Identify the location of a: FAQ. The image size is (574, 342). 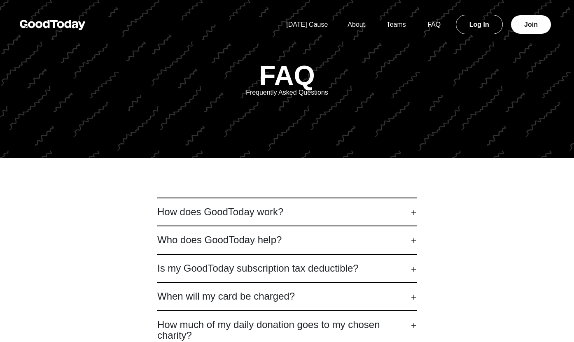
(434, 24).